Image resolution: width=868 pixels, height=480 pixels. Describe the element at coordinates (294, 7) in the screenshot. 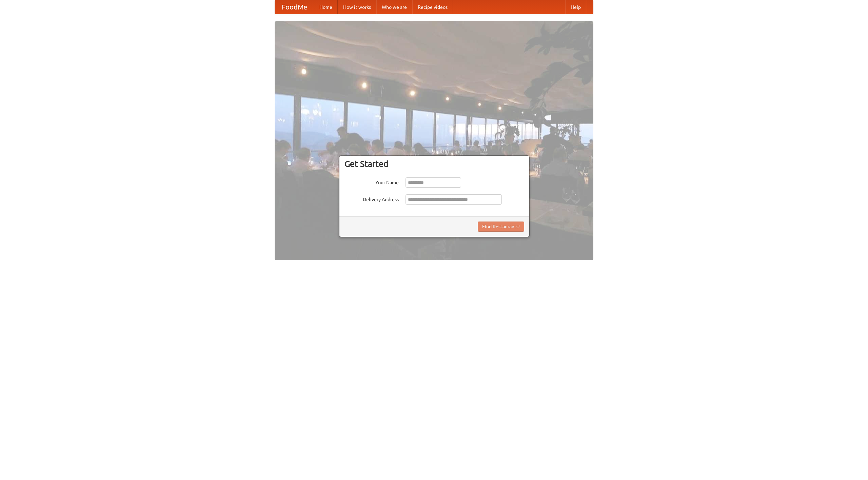

I see `a: FoodMe` at that location.